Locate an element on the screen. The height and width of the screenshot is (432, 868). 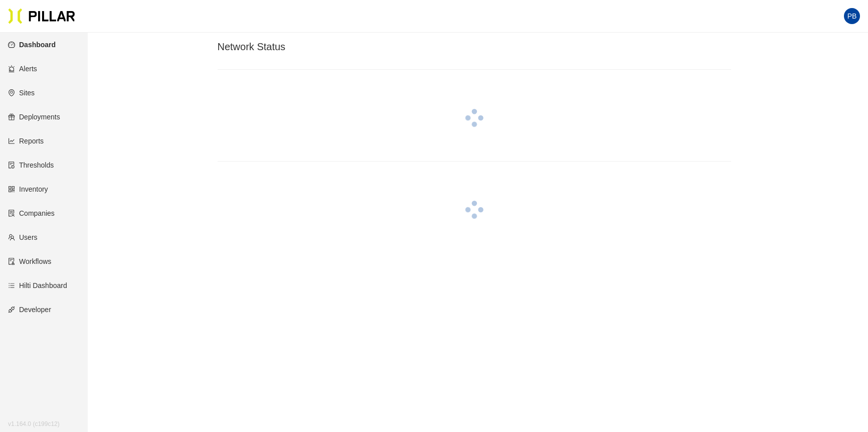
a: environmentSites is located at coordinates (21, 93).